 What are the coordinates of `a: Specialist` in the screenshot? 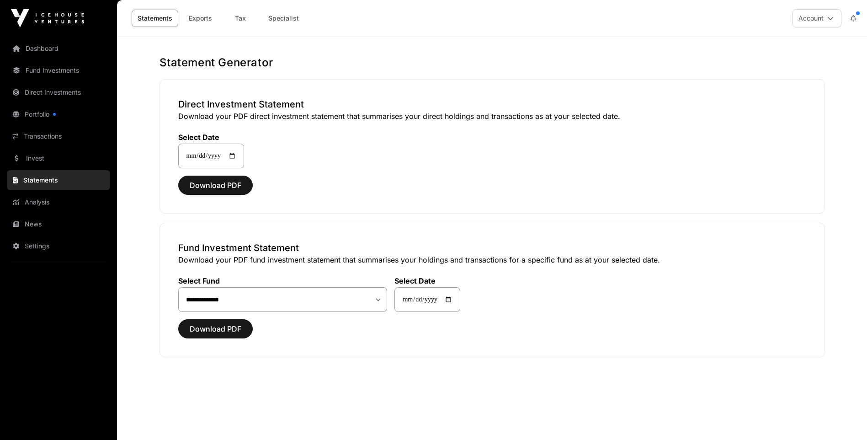 It's located at (283, 18).